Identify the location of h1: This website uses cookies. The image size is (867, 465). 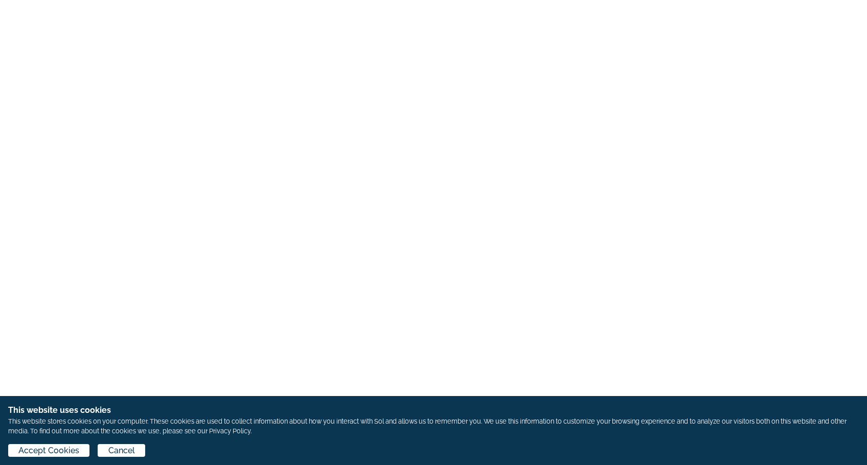
(433, 410).